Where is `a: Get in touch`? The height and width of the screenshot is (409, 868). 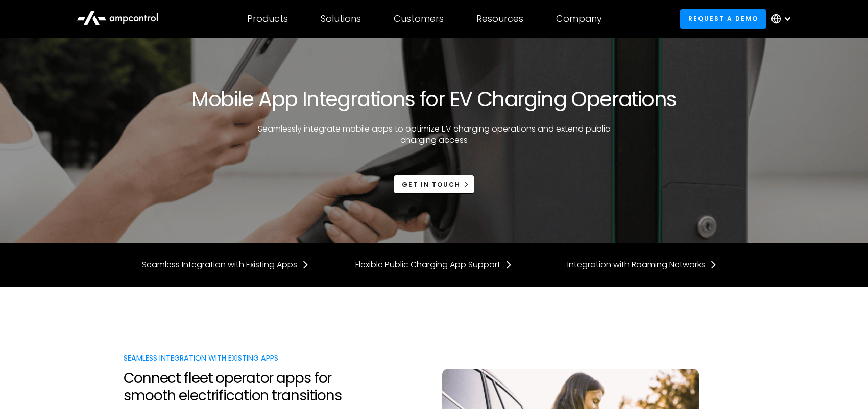
a: Get in touch is located at coordinates (434, 184).